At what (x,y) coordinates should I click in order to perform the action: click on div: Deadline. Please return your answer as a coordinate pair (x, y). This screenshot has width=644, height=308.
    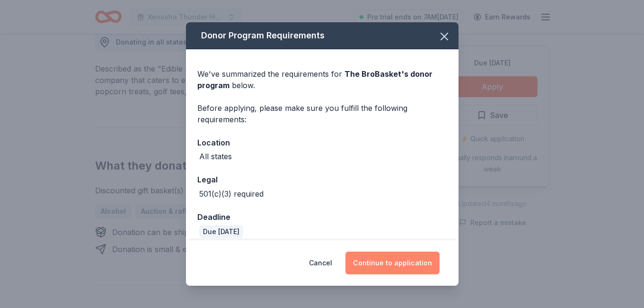
    Looking at the image, I should click on (322, 217).